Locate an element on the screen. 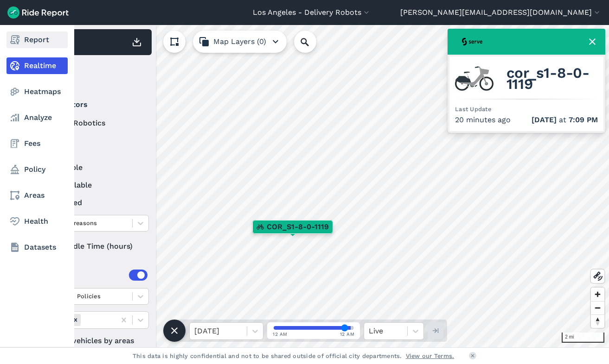 The image size is (609, 364). label: Filter vehicles by areas is located at coordinates (93, 341).